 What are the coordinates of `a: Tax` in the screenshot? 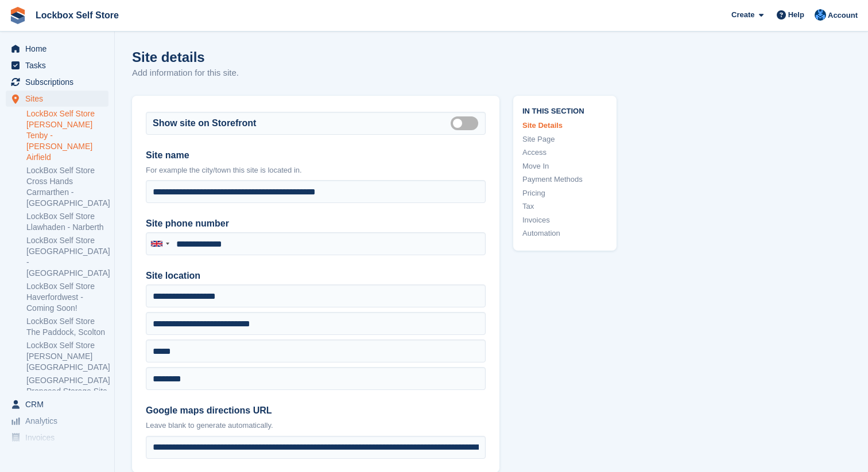 It's located at (565, 206).